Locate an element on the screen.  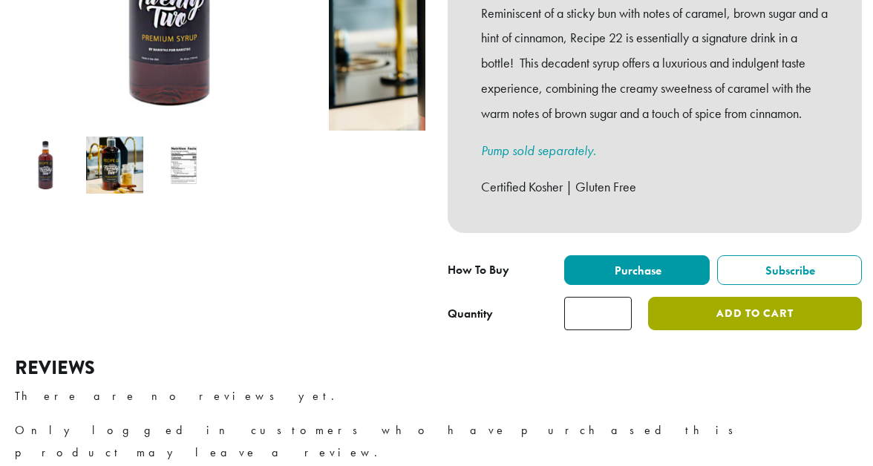
span: Purchase is located at coordinates (637, 270).